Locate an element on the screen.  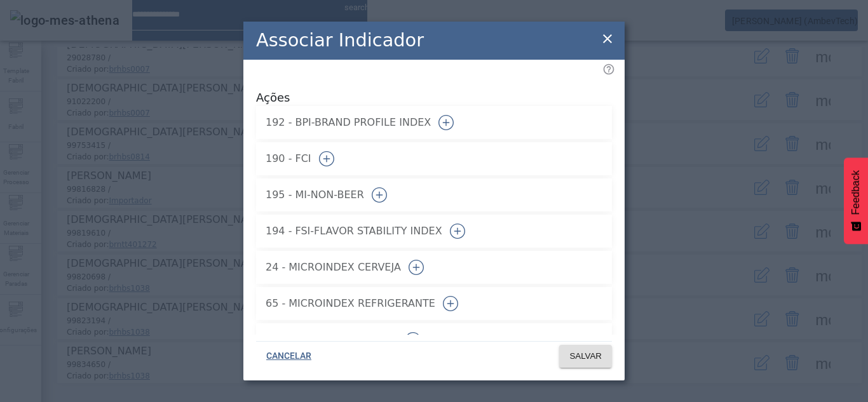
span: 114 - PHYSCHEM CERVEJA is located at coordinates (332, 340).